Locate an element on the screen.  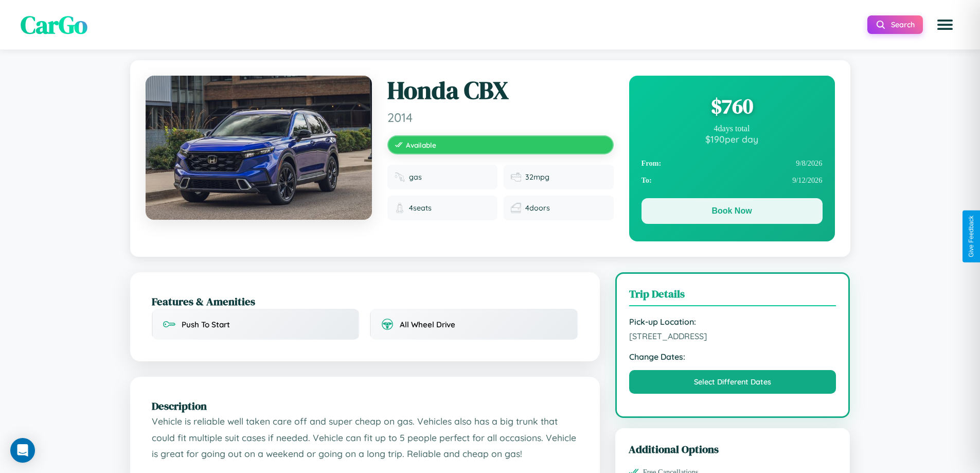
span: 32 mpg is located at coordinates (537, 177).